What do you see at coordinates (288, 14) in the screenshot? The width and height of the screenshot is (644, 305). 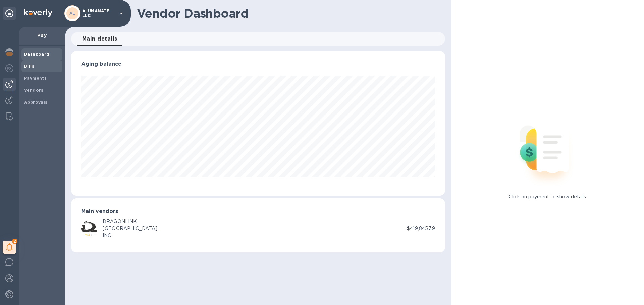 I see `h1: Vendor Dashboard` at bounding box center [288, 14].